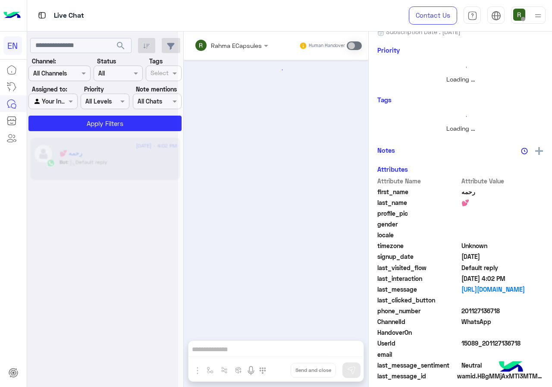 This screenshot has width=552, height=387. Describe the element at coordinates (503, 311) in the screenshot. I see `span: 201127136718` at that location.